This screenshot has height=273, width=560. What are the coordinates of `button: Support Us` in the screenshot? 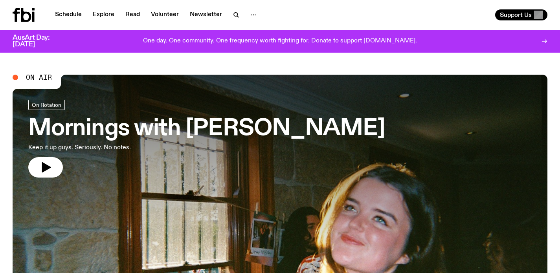 It's located at (521, 15).